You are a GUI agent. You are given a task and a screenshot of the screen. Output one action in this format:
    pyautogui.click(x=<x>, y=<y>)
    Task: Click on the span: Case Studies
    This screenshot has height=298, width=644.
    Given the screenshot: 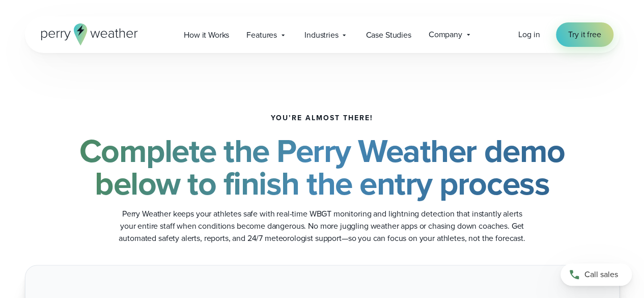 What is the action you would take?
    pyautogui.click(x=388, y=35)
    